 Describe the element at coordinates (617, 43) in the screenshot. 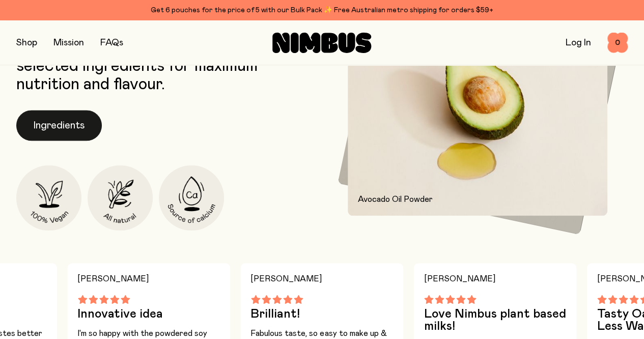

I see `span: 0` at that location.